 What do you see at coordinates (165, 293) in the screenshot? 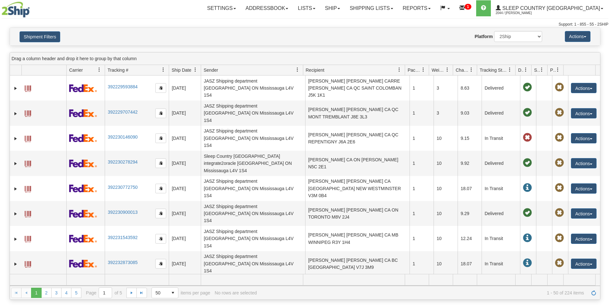
I see `span: Page sizes drop down` at bounding box center [165, 293].